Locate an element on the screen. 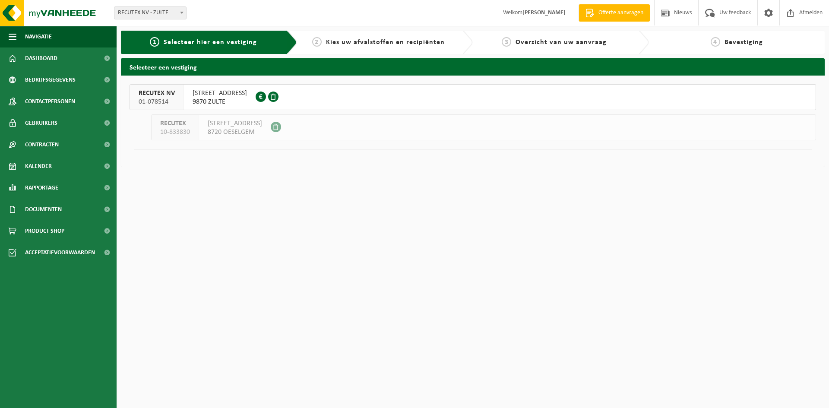  span: Dashboard is located at coordinates (41, 58).